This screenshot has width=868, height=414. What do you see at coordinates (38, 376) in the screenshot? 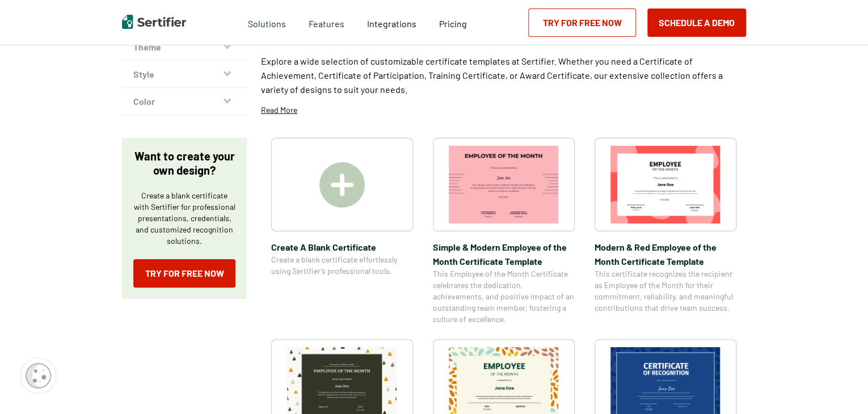
I see `img: Cookie Popup Icon` at bounding box center [38, 376].